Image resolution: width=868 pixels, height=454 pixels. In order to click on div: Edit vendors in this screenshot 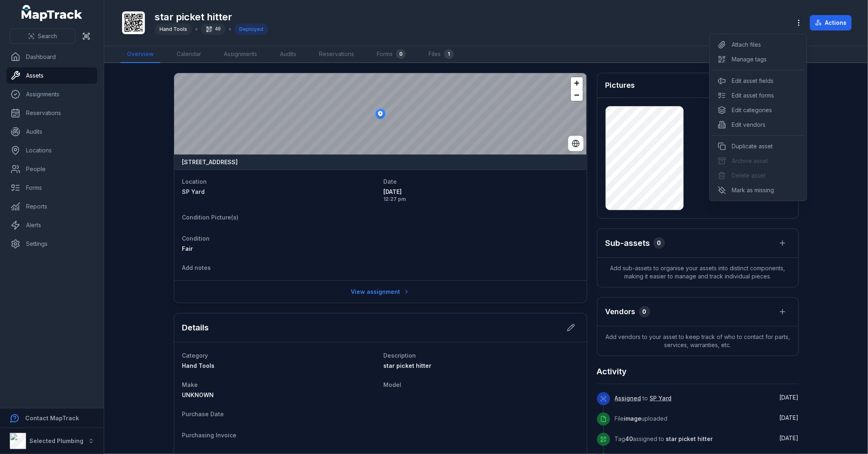, I will do `click(758, 125)`.